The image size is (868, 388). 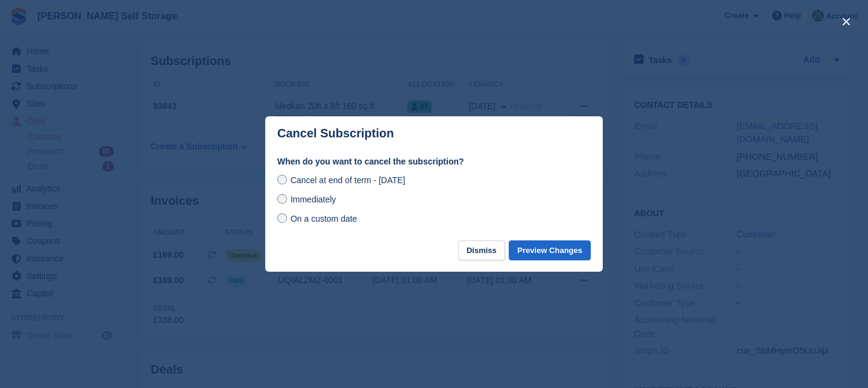 I want to click on input: Immediately, so click(x=282, y=199).